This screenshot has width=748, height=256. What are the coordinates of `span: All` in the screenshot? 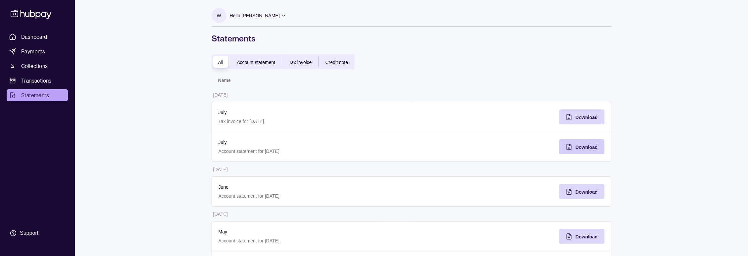 It's located at (221, 62).